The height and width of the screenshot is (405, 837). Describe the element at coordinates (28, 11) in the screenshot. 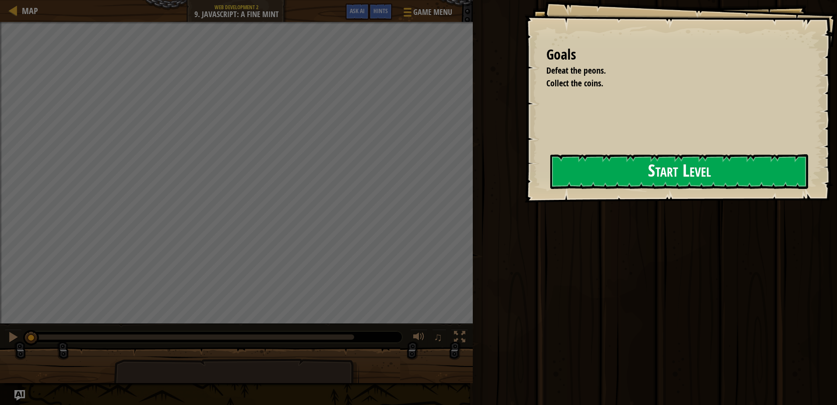

I see `a: Map` at that location.